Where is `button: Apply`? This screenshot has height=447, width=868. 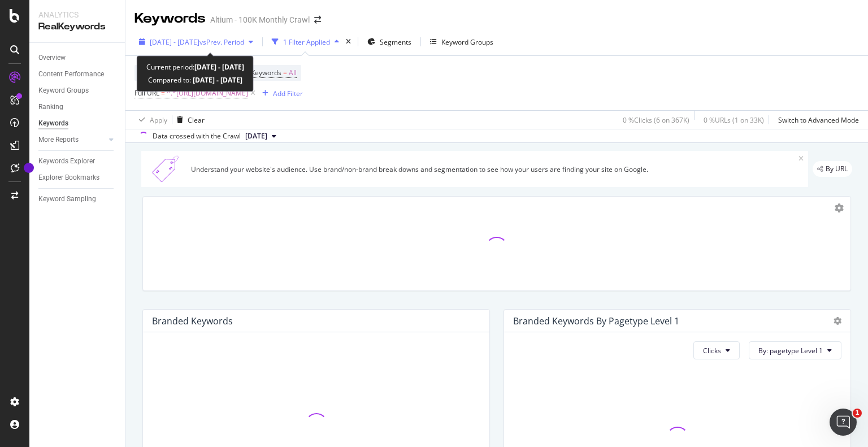
button: Apply is located at coordinates (151, 120).